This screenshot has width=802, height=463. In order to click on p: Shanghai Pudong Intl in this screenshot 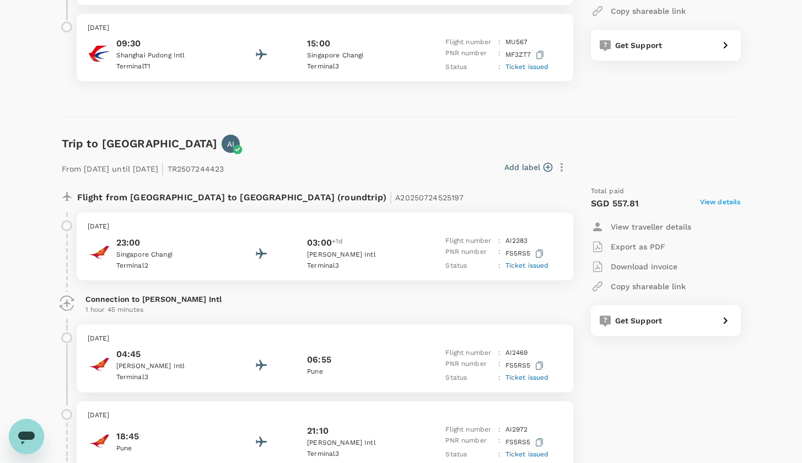, I will do `click(166, 56)`.